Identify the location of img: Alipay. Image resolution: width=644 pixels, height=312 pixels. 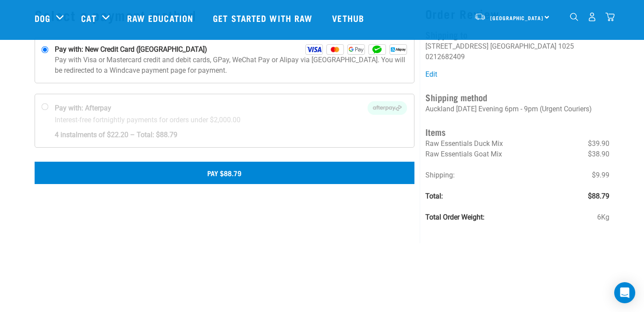
(398, 50).